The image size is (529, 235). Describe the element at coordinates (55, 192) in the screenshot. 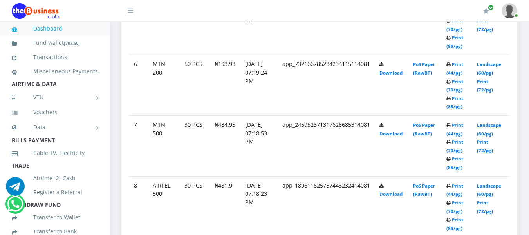

I see `a: Register a Referral` at that location.